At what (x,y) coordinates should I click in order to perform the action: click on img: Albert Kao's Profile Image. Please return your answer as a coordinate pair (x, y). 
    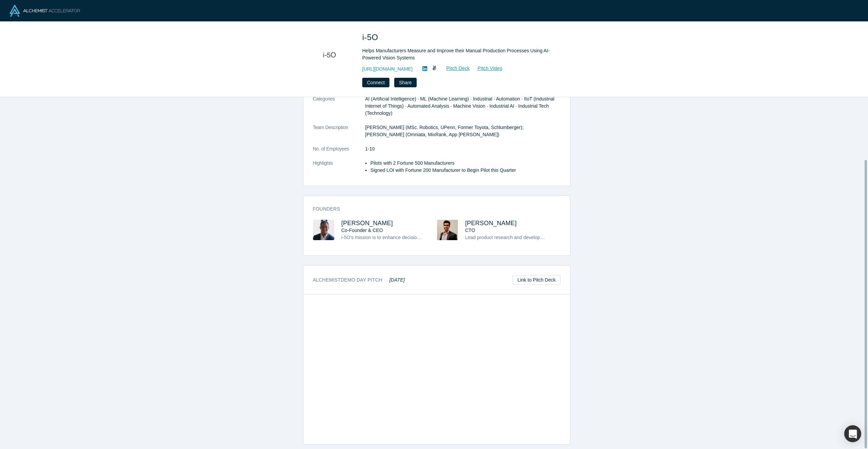
    Looking at the image, I should click on (323, 230).